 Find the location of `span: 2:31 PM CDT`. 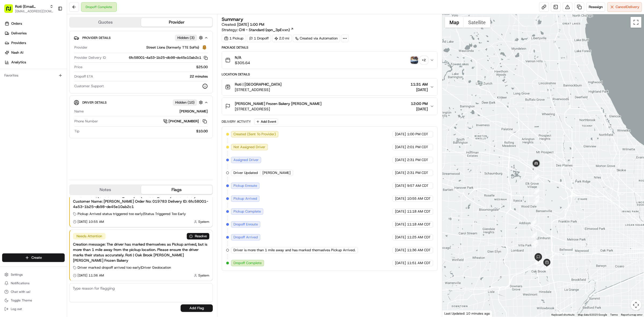

span: 2:31 PM CDT is located at coordinates (418, 160).